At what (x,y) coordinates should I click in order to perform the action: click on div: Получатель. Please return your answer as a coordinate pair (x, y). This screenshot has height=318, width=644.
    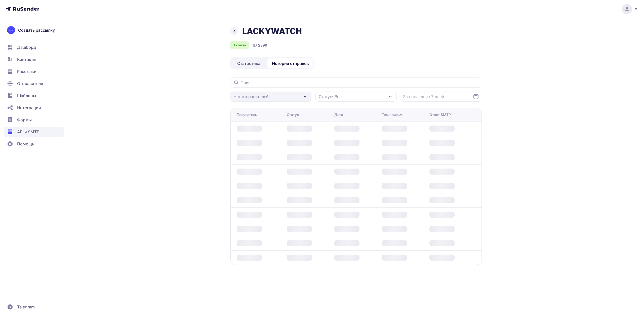
    Looking at the image, I should click on (247, 115).